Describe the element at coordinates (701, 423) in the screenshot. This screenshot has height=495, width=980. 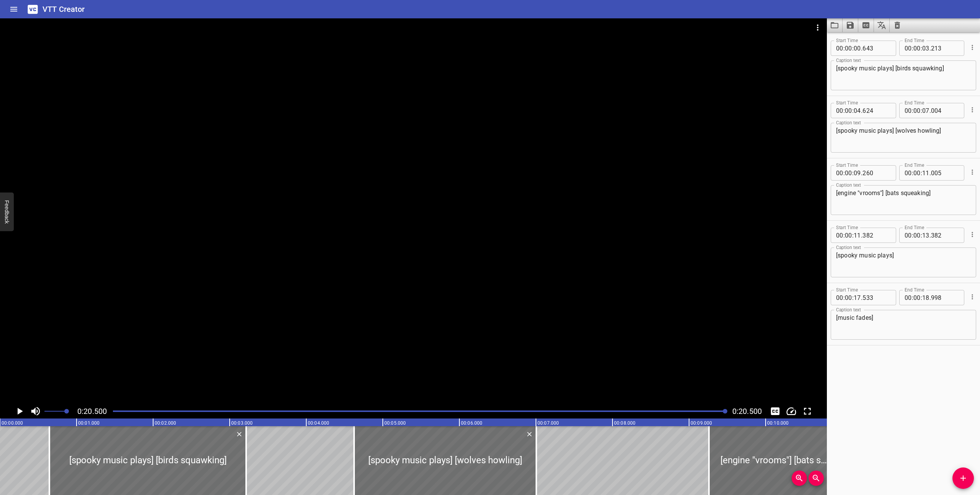
I see `text: 00:09.000` at that location.